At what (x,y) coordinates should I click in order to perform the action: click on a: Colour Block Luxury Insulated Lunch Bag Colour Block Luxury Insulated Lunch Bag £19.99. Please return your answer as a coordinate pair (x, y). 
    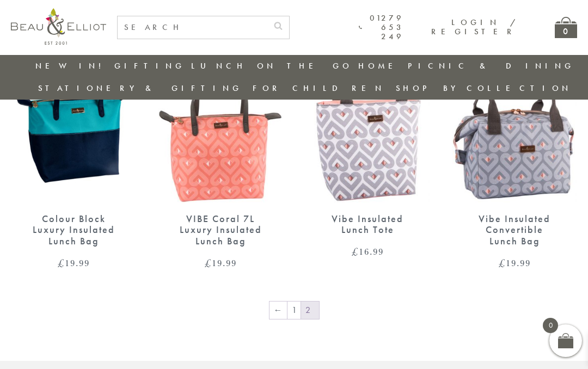
    Looking at the image, I should click on (73, 154).